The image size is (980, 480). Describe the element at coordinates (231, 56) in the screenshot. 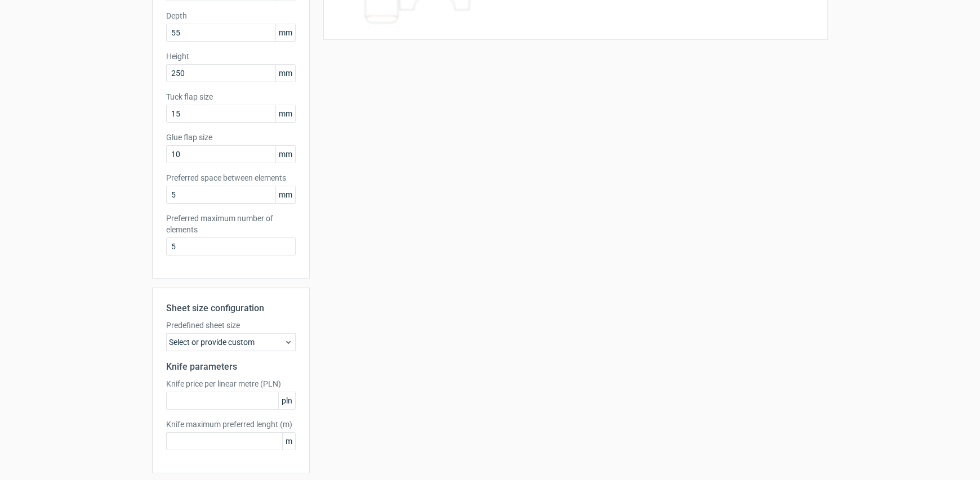

I see `label: Height` at that location.